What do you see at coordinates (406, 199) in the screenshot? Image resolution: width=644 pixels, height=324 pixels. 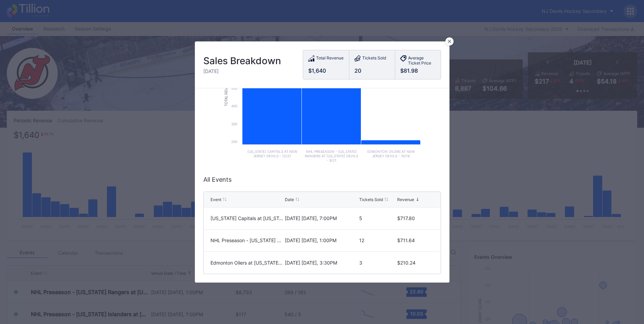 I see `div: Revenue` at bounding box center [406, 199].